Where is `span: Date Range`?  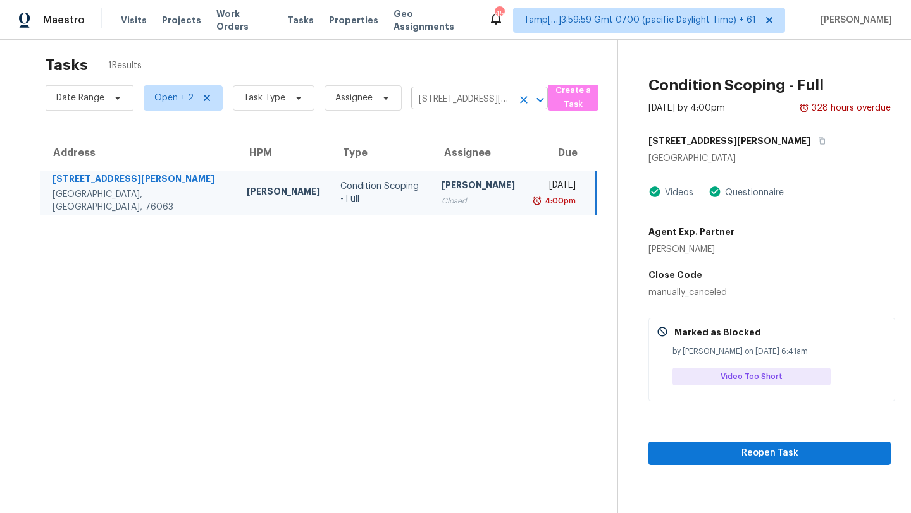 span: Date Range is located at coordinates (80, 98).